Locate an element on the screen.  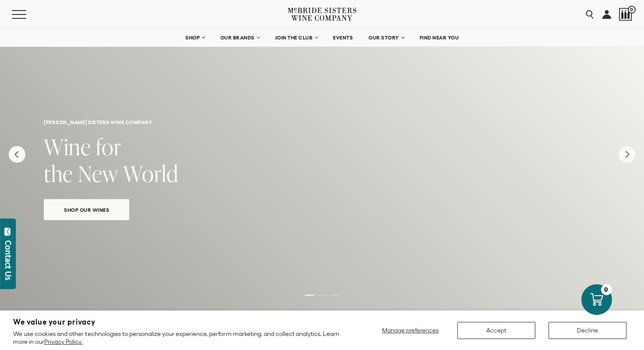
span: the is located at coordinates (59, 173).